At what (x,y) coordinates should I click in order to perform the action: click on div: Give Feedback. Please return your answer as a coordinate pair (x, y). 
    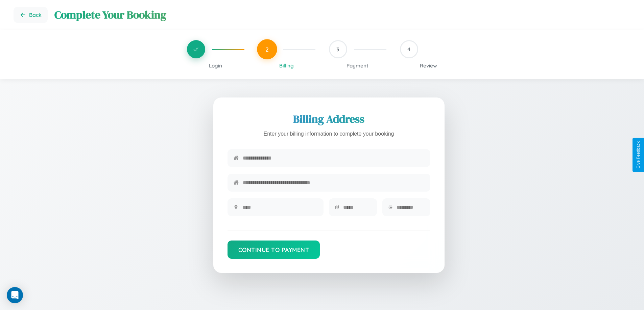
    Looking at the image, I should click on (638, 155).